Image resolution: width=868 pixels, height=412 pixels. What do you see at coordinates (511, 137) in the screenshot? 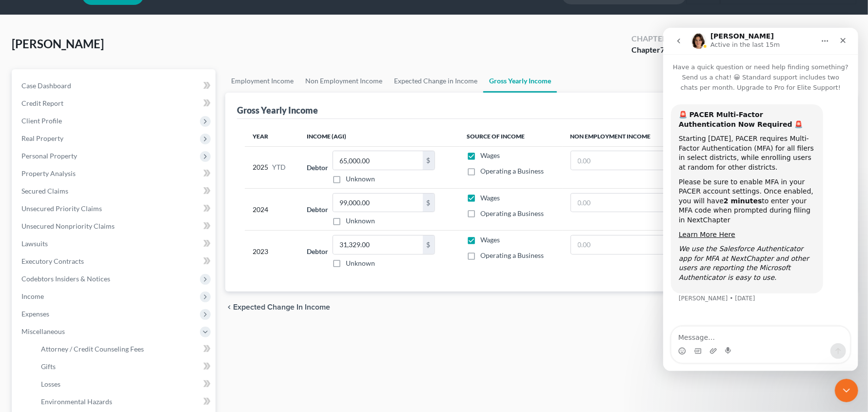
I see `th: Source of Income` at bounding box center [511, 137].